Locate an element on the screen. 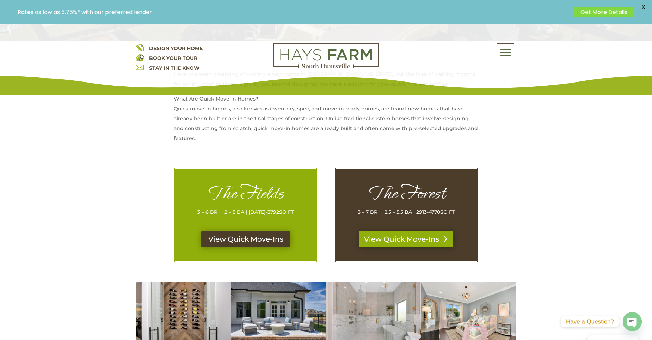 The image size is (652, 340). a: STAY IN THE KNOW is located at coordinates (174, 68).